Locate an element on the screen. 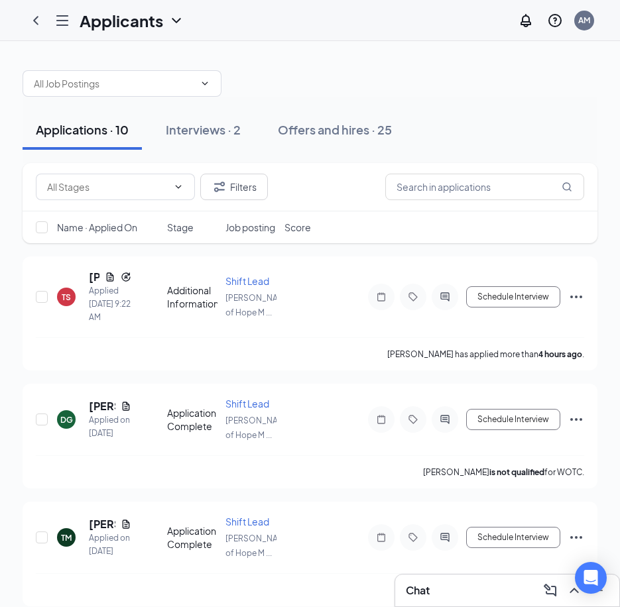 This screenshot has height=607, width=620. button: ChevronUp is located at coordinates (574, 590).